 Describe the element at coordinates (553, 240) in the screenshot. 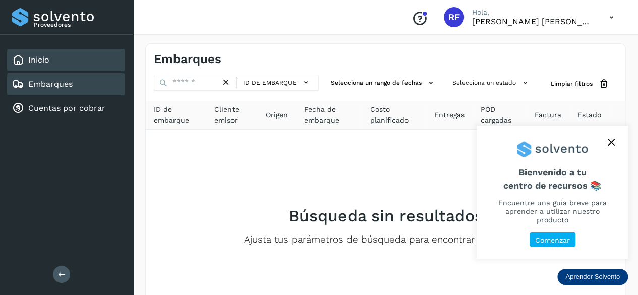

I see `button: Comenzar` at that location.